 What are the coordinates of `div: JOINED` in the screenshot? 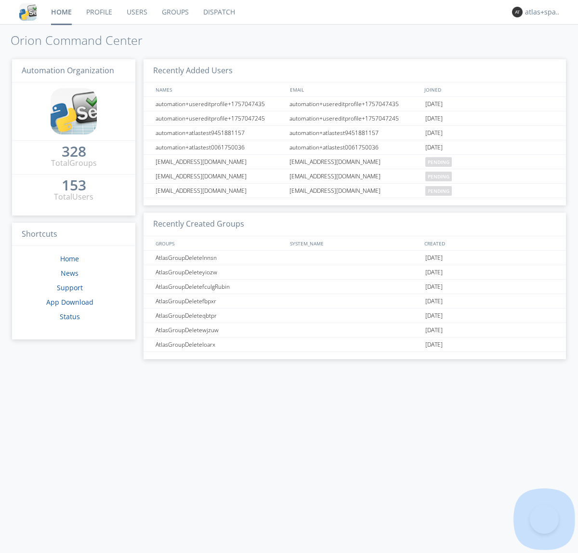 It's located at (490, 89).